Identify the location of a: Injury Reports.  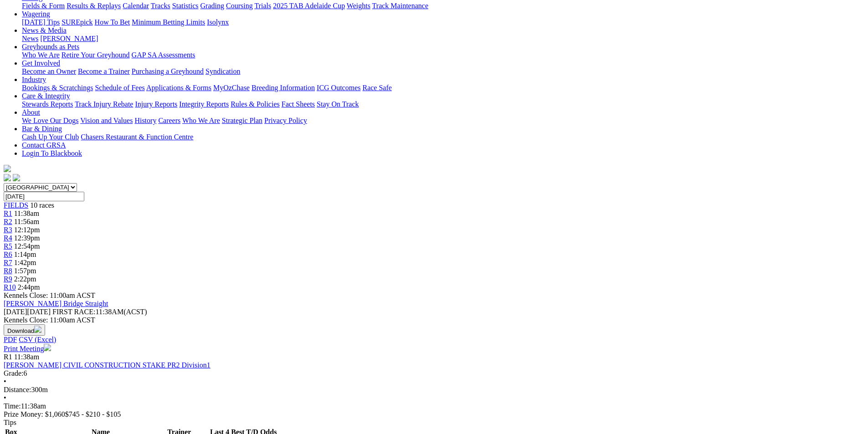
(155, 104).